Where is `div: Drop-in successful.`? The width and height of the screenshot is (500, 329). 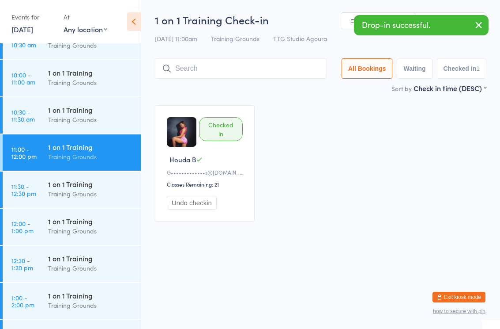 div: Drop-in successful. is located at coordinates (421, 25).